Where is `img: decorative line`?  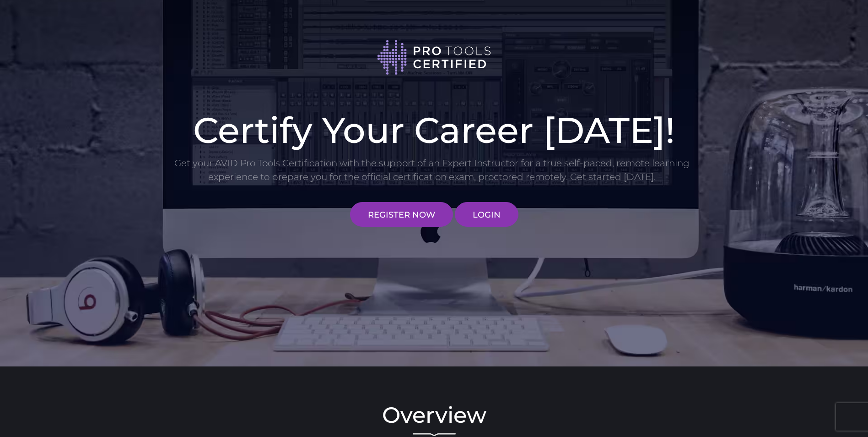 img: decorative line is located at coordinates (434, 434).